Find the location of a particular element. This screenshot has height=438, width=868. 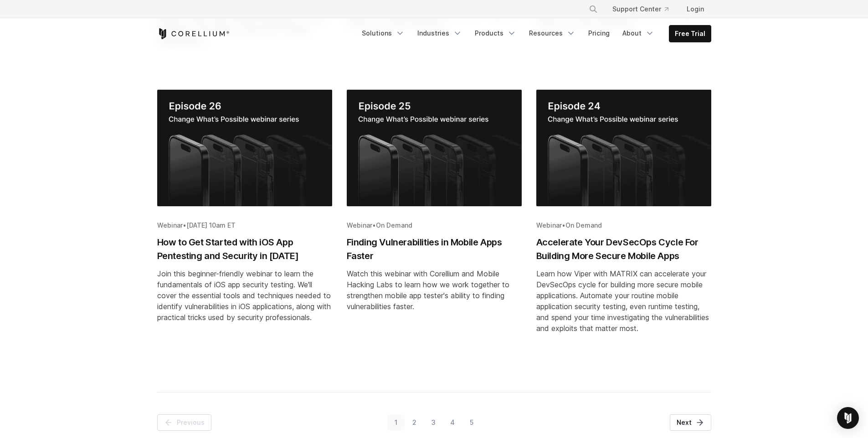

a: Industries is located at coordinates (440, 33).